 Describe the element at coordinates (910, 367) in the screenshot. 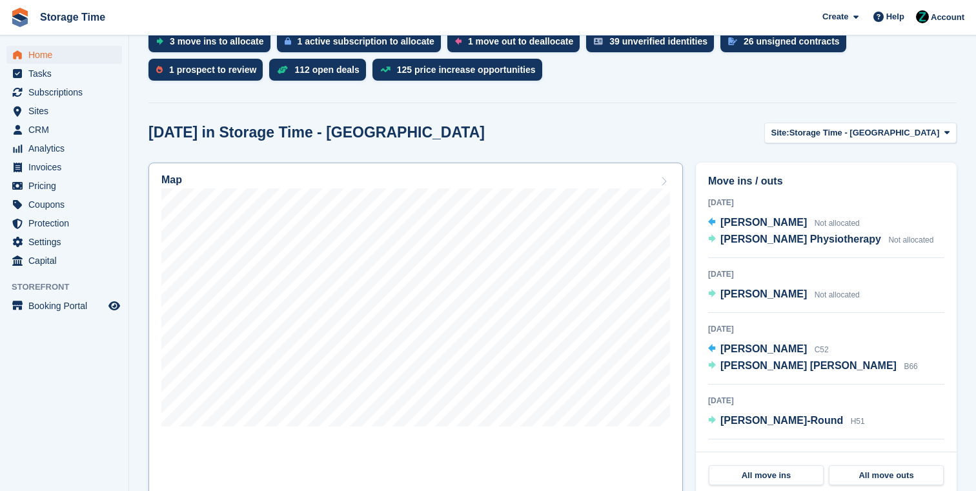

I see `span: B66` at that location.